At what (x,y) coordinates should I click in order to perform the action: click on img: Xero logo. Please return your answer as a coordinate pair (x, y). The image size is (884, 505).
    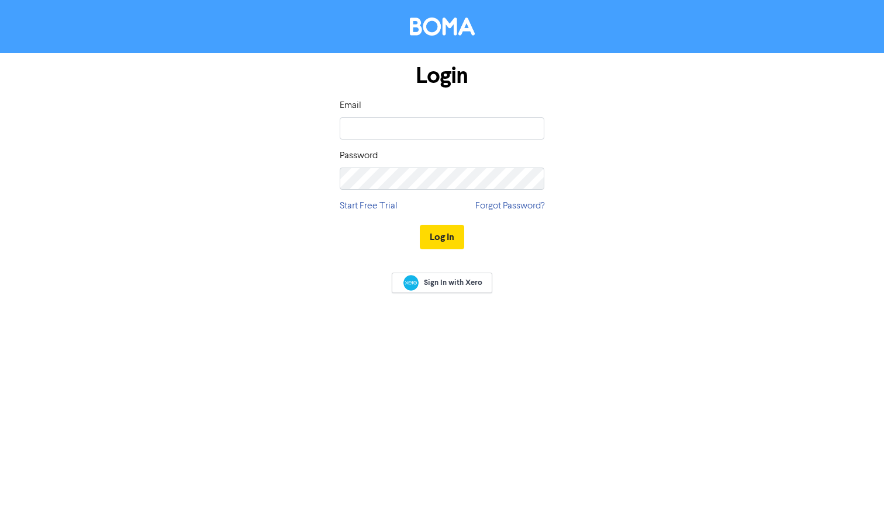
    Looking at the image, I should click on (411, 283).